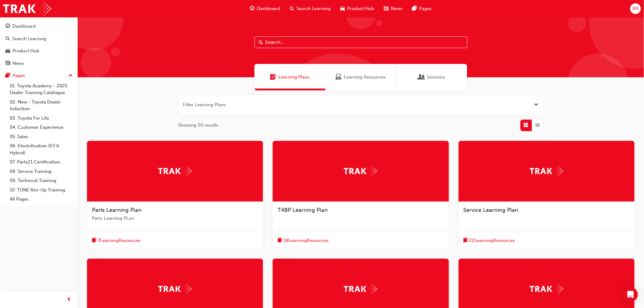  What do you see at coordinates (537, 105) in the screenshot?
I see `span: Open the filter` at bounding box center [537, 105].